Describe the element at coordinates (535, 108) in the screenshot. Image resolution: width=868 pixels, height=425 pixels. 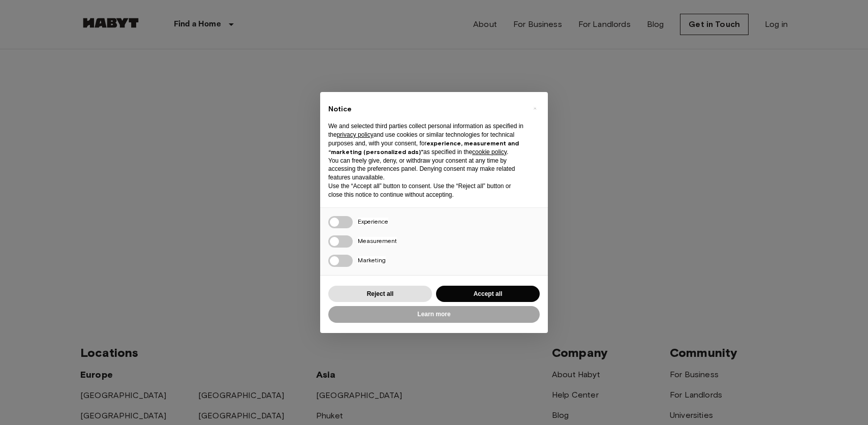
I see `button: Close this notice` at that location.